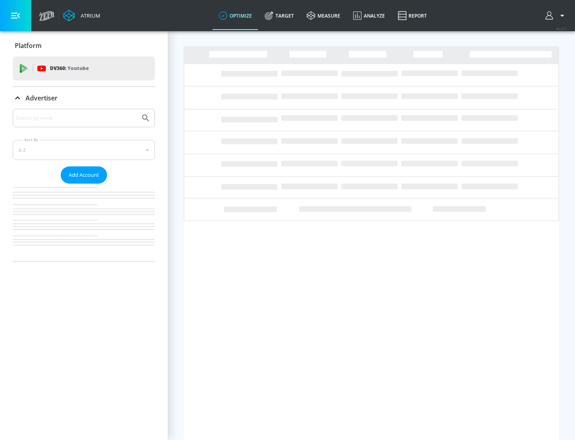 This screenshot has width=575, height=440. I want to click on p: DV360:, so click(69, 68).